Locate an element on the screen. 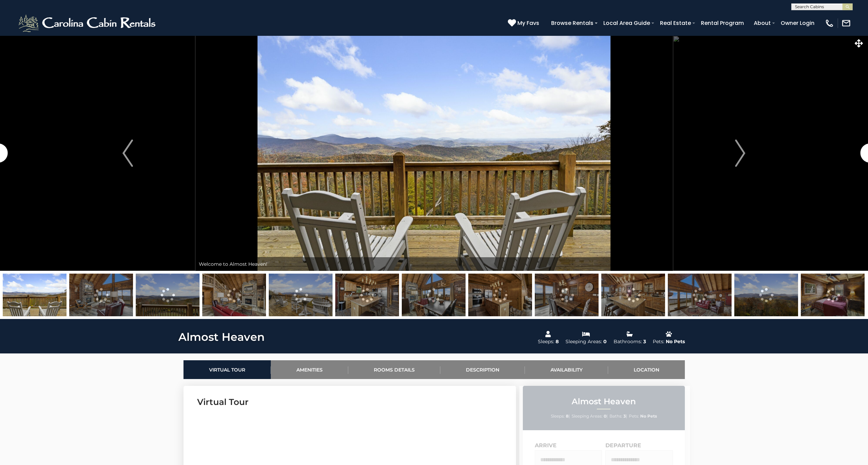 This screenshot has width=868, height=465. img: White-1-2.png is located at coordinates (88, 23).